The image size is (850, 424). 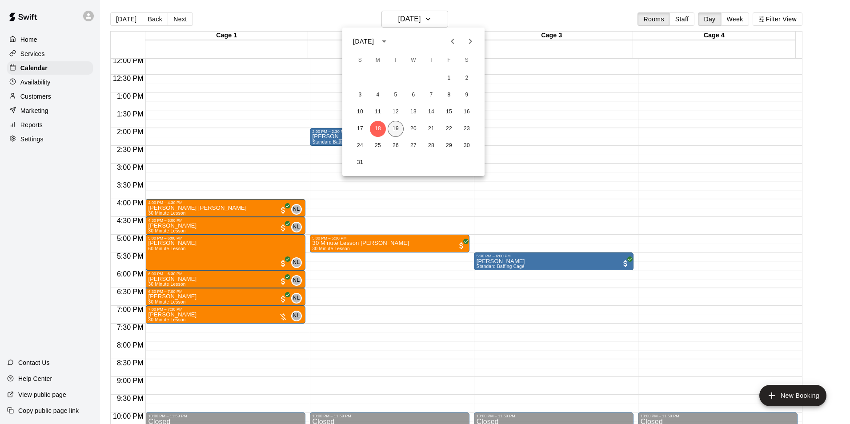 I want to click on button: 30, so click(x=467, y=146).